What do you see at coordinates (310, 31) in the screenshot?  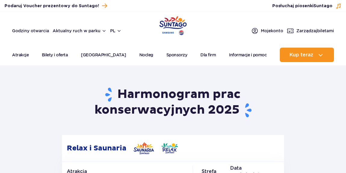 I see `a: Zarządzajbiletami` at bounding box center [310, 31].